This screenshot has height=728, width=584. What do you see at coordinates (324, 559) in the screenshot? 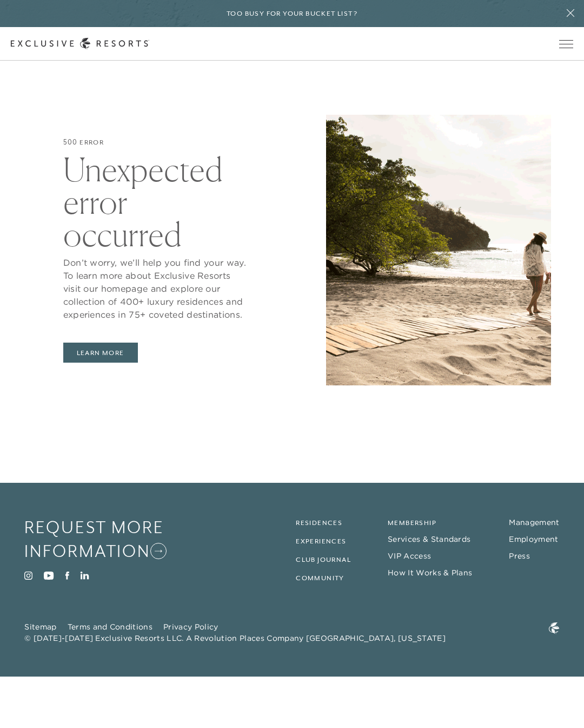
I see `a: Club Journal` at bounding box center [324, 559].